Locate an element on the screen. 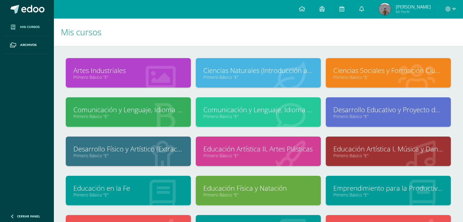 The image size is (463, 222). a: Desarrollo Físico y Artístico (Extracurricular) is located at coordinates (128, 149).